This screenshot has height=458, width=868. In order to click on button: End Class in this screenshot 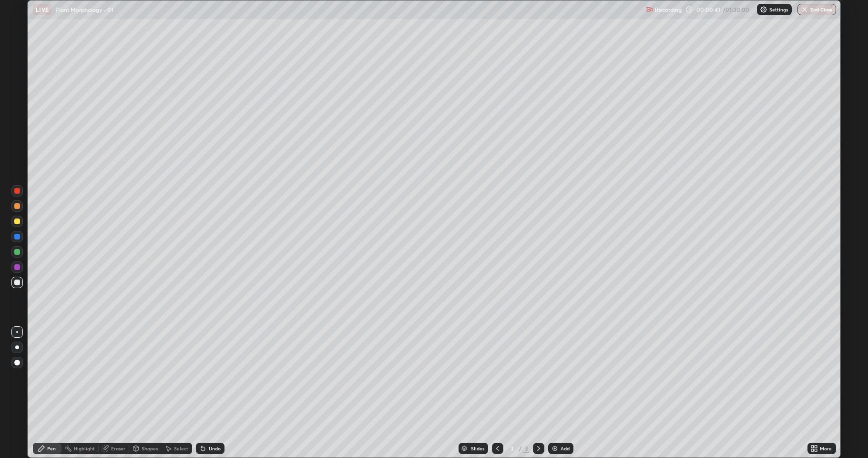, I will do `click(816, 10)`.